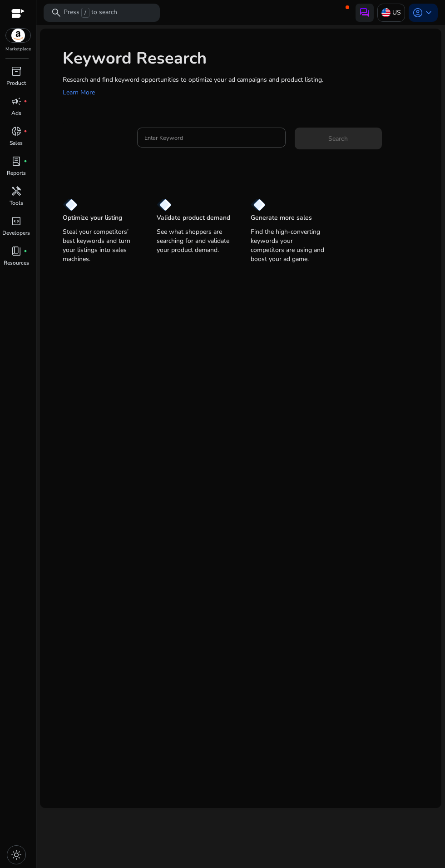 Image resolution: width=445 pixels, height=868 pixels. What do you see at coordinates (16, 263) in the screenshot?
I see `p: Resources` at bounding box center [16, 263].